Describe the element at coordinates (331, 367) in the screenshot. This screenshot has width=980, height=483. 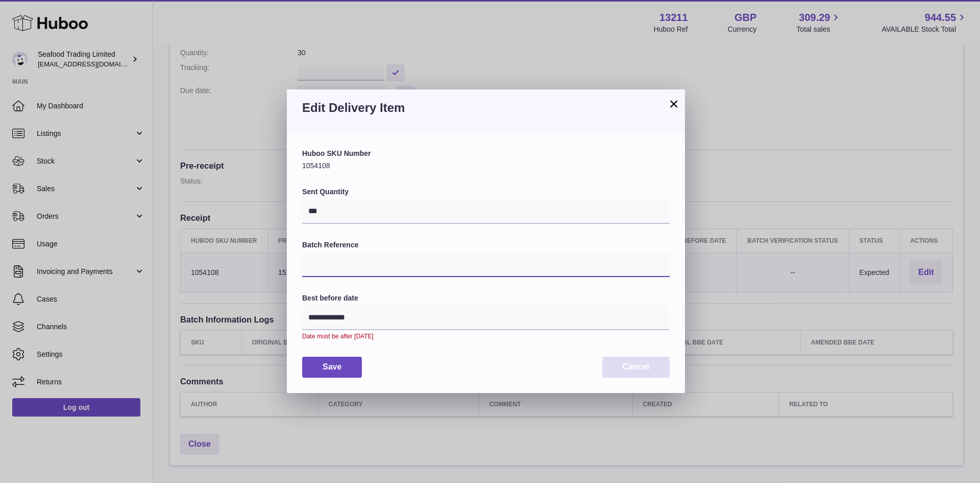
I see `button: Save` at that location.